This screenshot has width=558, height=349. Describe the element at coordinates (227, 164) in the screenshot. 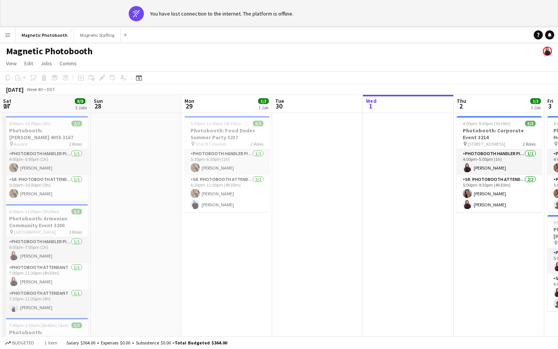

I see `app-job-card: 5:30pm-11:00pm (5h30m)3/3Photobooth: Food Dudes Summer Party 3237 STACKT market2 RolesPhotobooth ...` at that location.